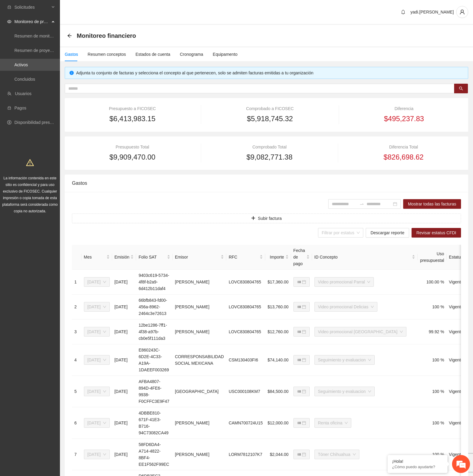  What do you see at coordinates (132, 108) in the screenshot?
I see `div: Presupuesto a FICOSEC` at bounding box center [132, 108].